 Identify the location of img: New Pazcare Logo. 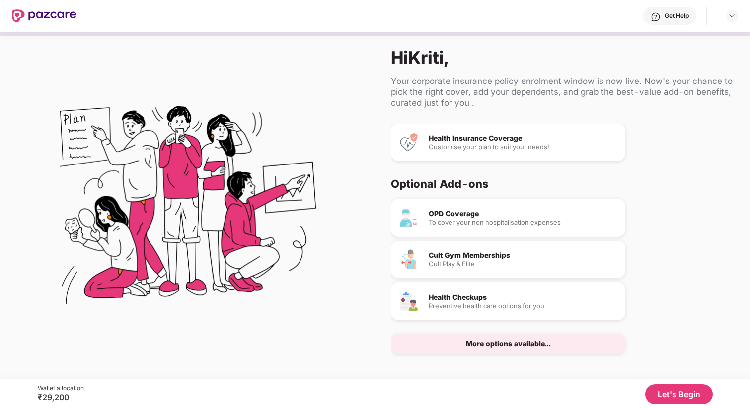
(44, 16).